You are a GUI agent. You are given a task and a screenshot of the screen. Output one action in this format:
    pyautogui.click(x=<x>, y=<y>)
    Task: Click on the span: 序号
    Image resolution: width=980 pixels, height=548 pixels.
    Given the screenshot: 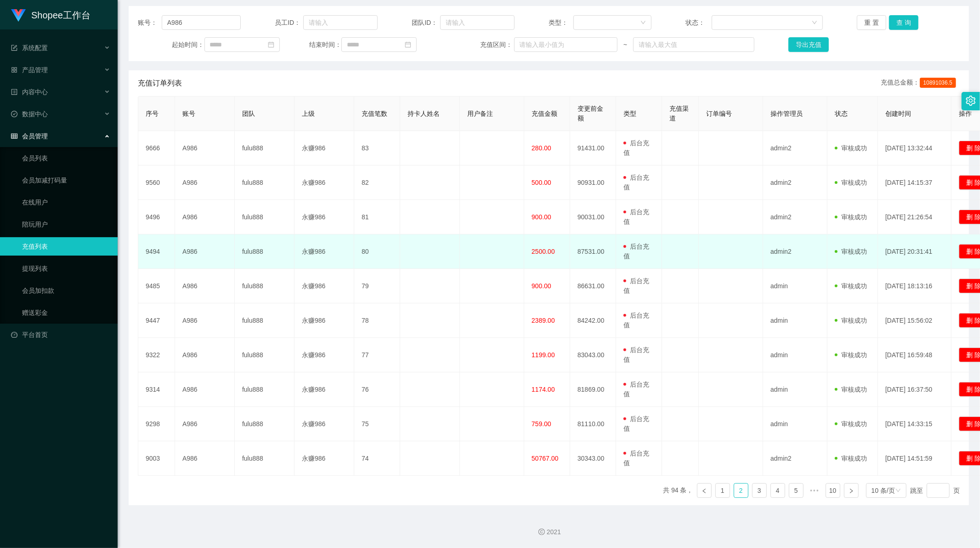 What is the action you would take?
    pyautogui.click(x=152, y=114)
    